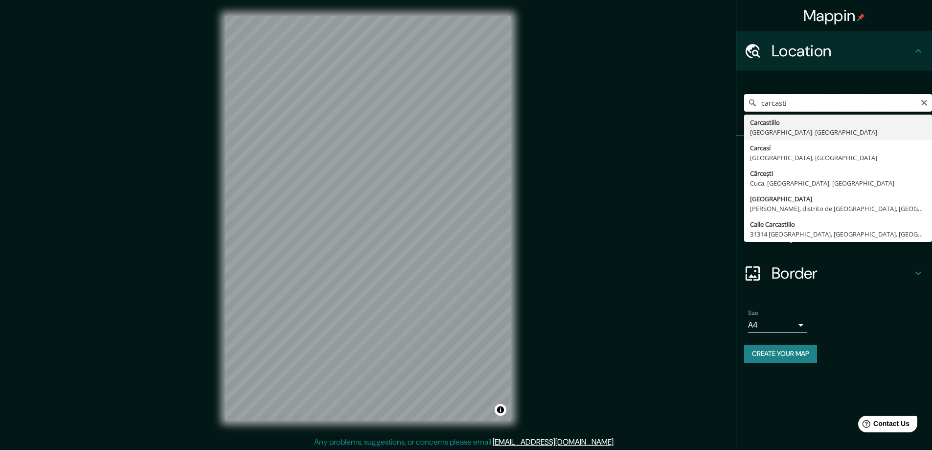 Image resolution: width=932 pixels, height=450 pixels. Describe the element at coordinates (834, 51) in the screenshot. I see `div: Location` at that location.